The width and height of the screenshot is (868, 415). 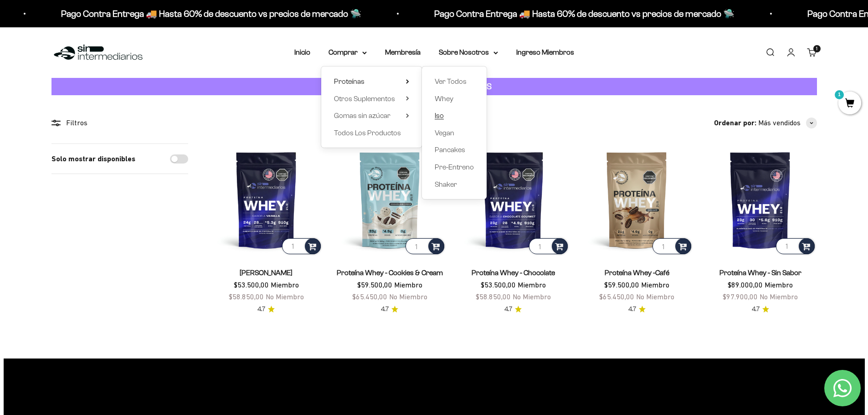 I want to click on span: Ordenar por:, so click(x=735, y=123).